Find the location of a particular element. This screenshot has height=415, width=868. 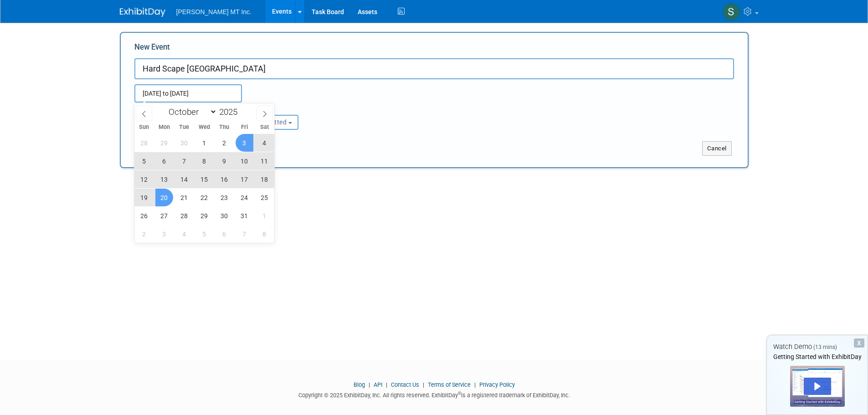

span: Thu is located at coordinates (224, 127).